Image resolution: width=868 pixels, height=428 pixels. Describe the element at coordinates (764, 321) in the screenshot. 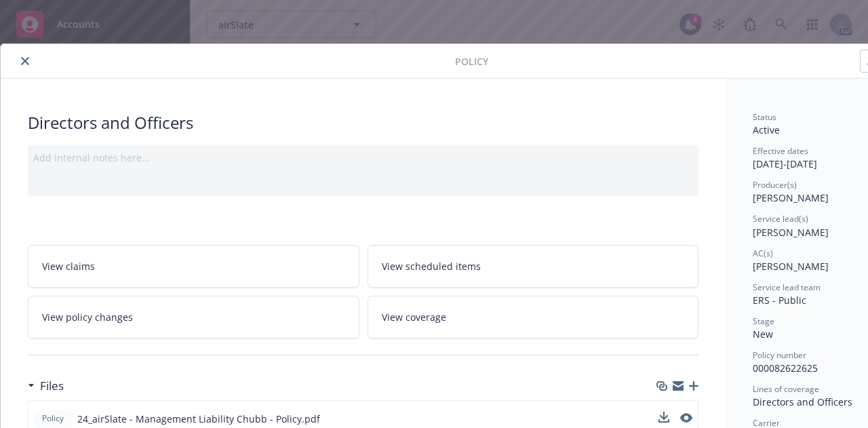

I see `span: Stage` at that location.